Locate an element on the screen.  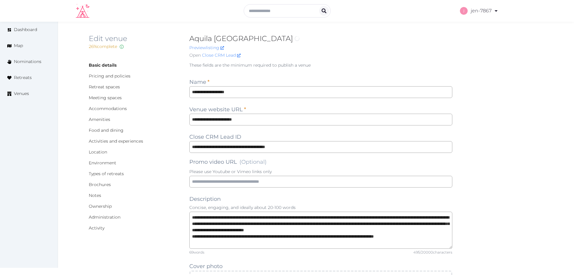
span: Dashboard is located at coordinates (25, 30).